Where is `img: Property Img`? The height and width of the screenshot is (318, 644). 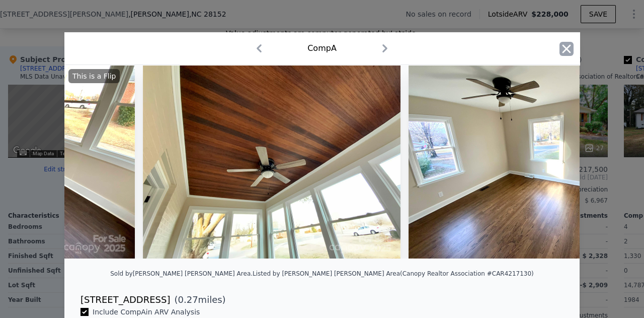 img: Property Img is located at coordinates (272, 162).